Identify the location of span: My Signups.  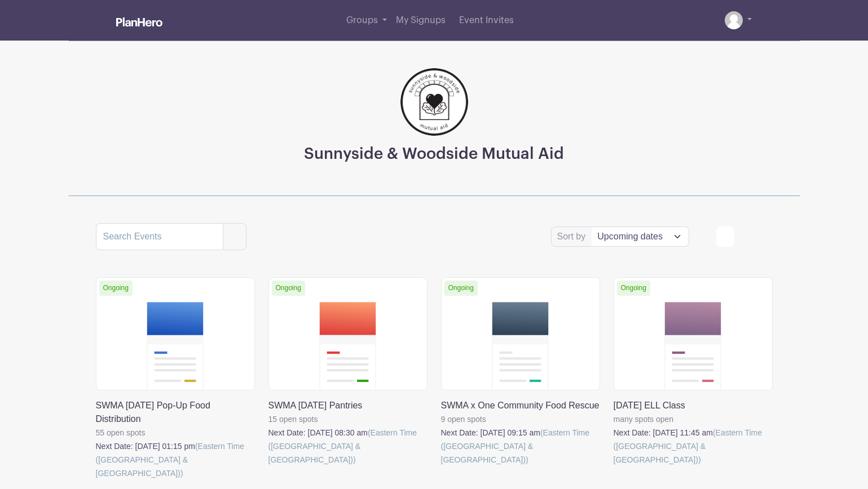
(421, 20).